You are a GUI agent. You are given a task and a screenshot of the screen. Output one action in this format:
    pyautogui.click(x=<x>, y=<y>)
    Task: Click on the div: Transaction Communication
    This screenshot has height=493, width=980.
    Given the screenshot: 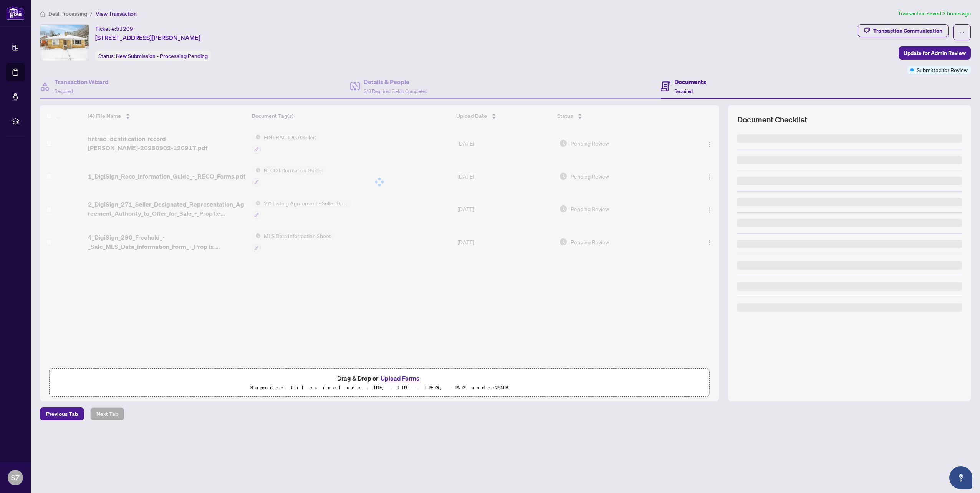 What is the action you would take?
    pyautogui.click(x=908, y=31)
    